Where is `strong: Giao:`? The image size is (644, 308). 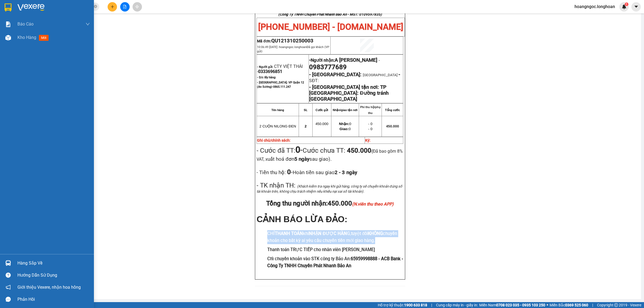
strong: Giao: is located at coordinates (344, 129).